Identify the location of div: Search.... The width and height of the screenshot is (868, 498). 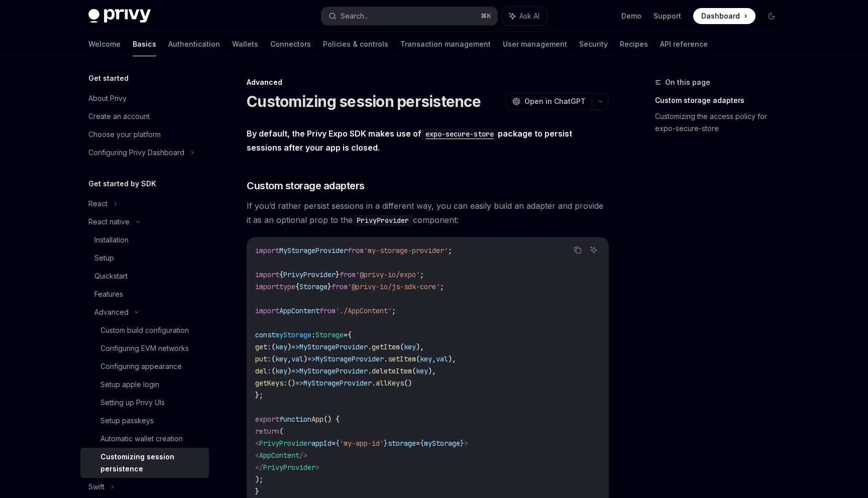
(355, 16).